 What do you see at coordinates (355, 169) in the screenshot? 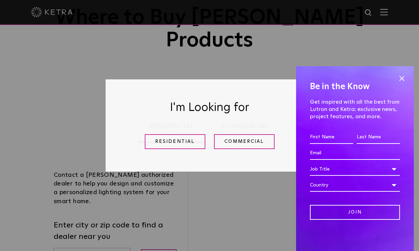
I see `div: Job Title` at bounding box center [355, 169].